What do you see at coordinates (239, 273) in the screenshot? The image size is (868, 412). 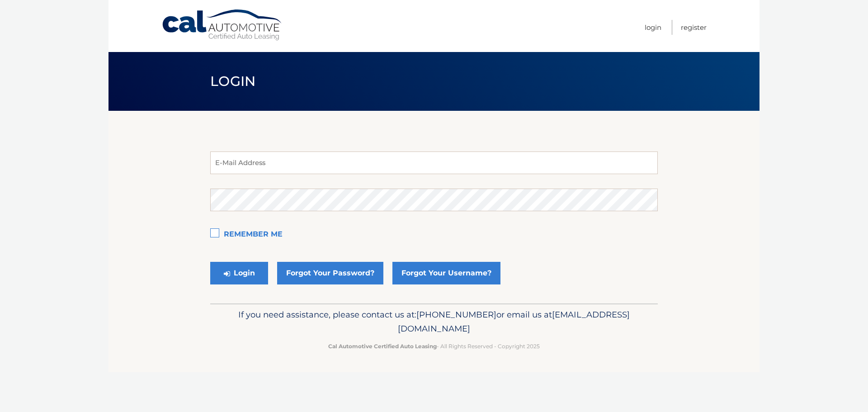 I see `button: Login` at bounding box center [239, 273].